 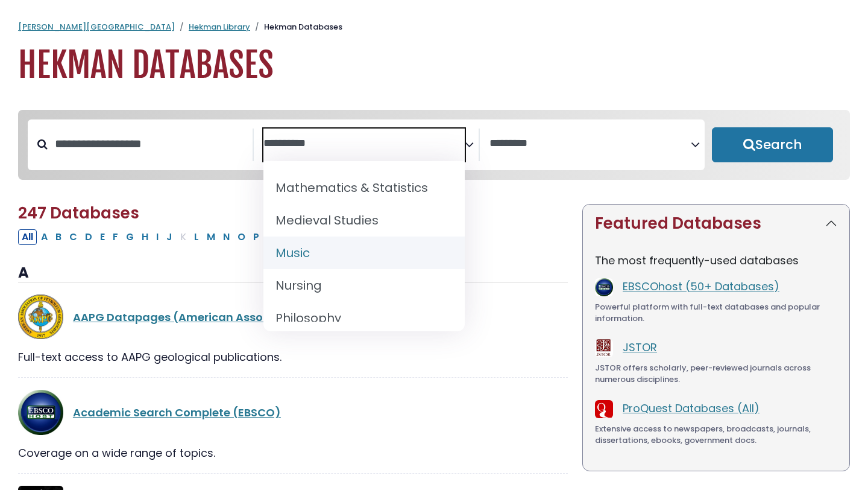 What do you see at coordinates (219, 27) in the screenshot?
I see `a: Hekman Library` at bounding box center [219, 27].